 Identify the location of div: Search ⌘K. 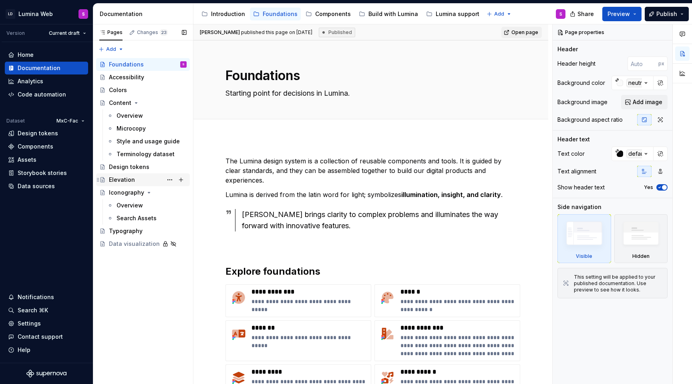
(33, 310).